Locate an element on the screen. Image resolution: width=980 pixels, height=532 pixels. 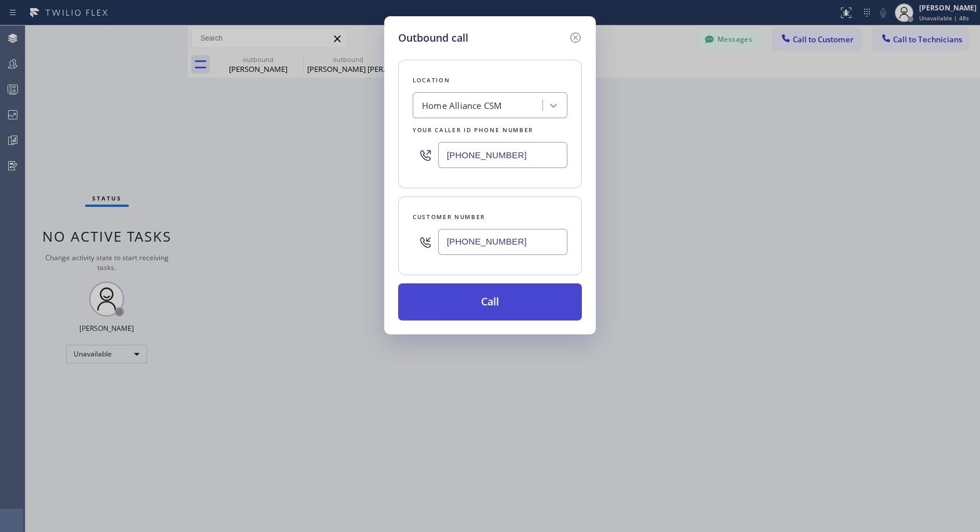
div: Location is located at coordinates (490, 80).